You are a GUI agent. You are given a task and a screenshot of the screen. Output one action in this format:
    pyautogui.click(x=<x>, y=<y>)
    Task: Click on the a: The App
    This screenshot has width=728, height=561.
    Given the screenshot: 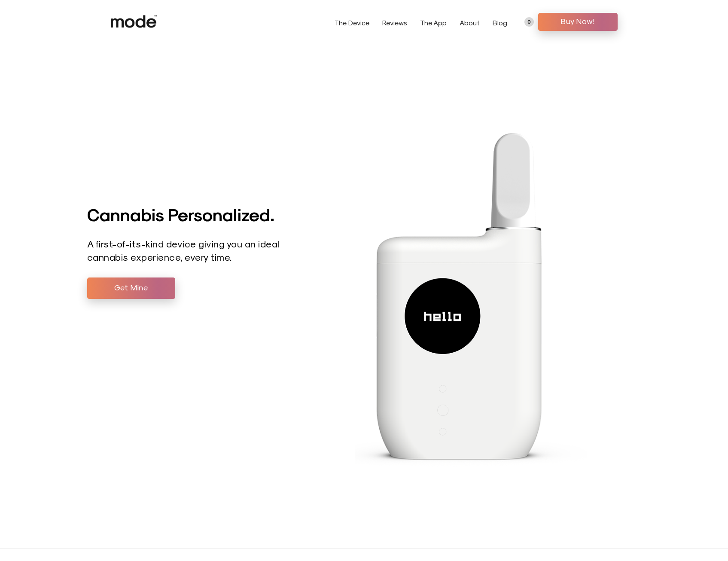 What is the action you would take?
    pyautogui.click(x=433, y=22)
    